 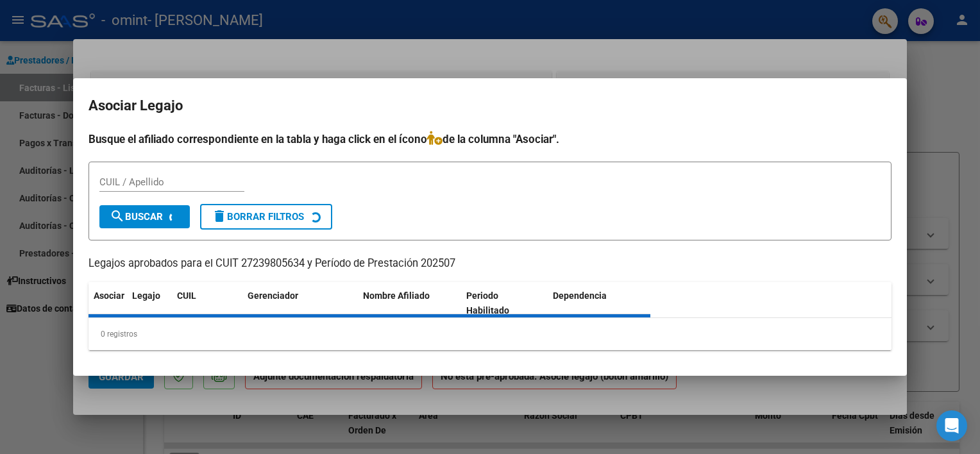 I want to click on span: Buscar, so click(x=136, y=217).